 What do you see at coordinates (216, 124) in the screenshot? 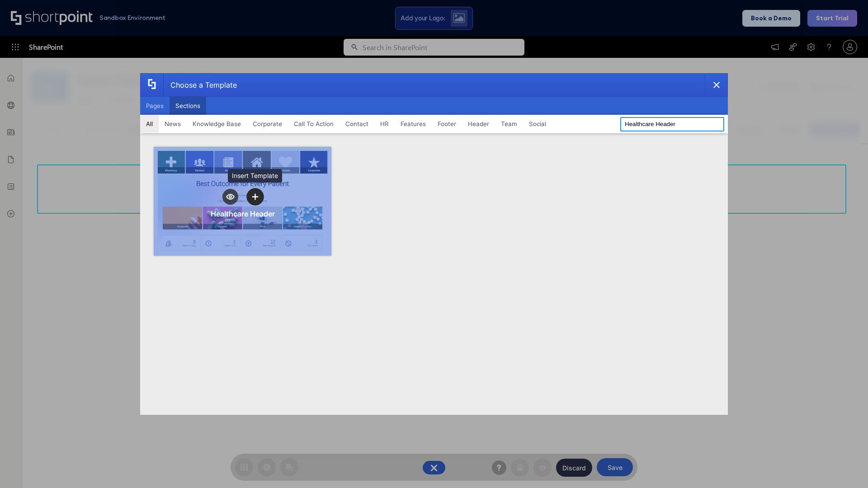
I see `button: Knowledge Base` at bounding box center [216, 124].